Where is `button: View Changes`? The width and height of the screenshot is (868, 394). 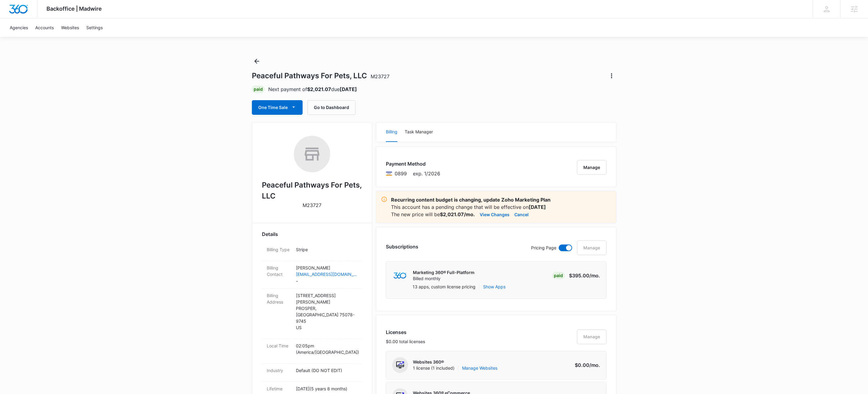
button: View Changes is located at coordinates (495, 215).